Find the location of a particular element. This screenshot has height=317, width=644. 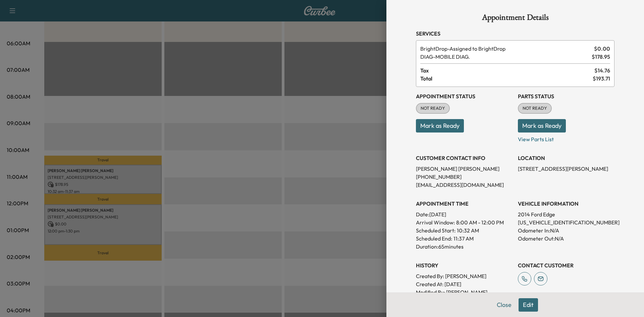

span: MOBILE DIAG. is located at coordinates (504, 57).